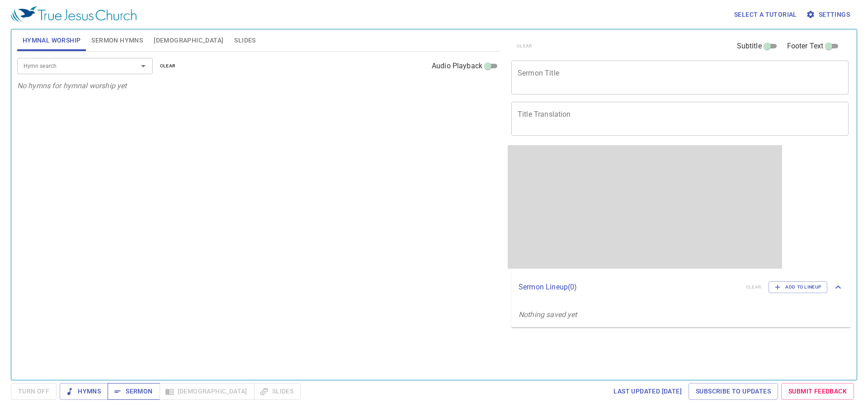 The height and width of the screenshot is (412, 868). I want to click on img: True Jesus Church, so click(74, 14).